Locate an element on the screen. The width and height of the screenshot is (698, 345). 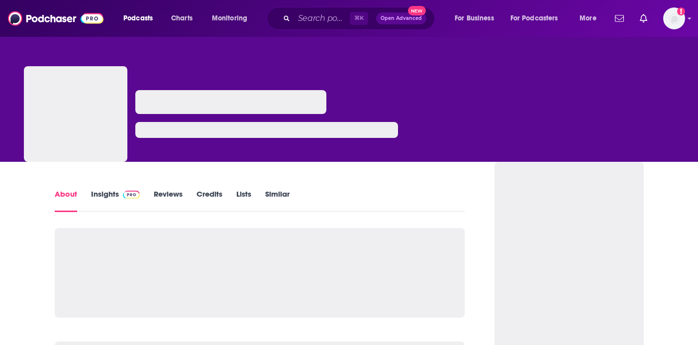
button: Show profile menu is located at coordinates (674, 18).